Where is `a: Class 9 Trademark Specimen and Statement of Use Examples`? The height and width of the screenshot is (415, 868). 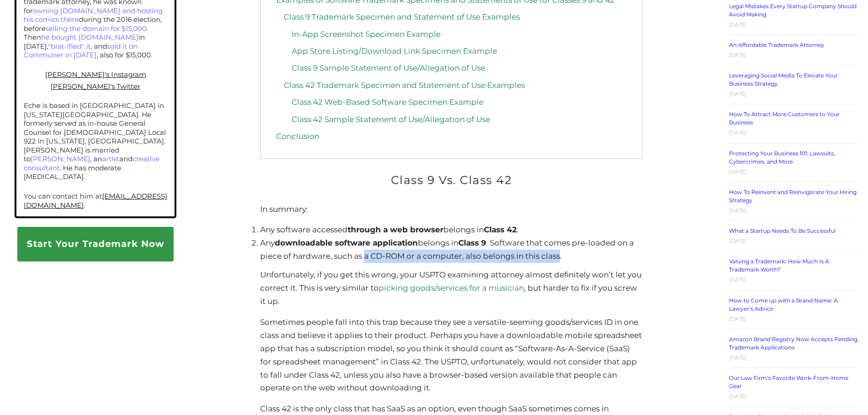
a: Class 9 Trademark Specimen and Statement of Use Examples is located at coordinates (402, 17).